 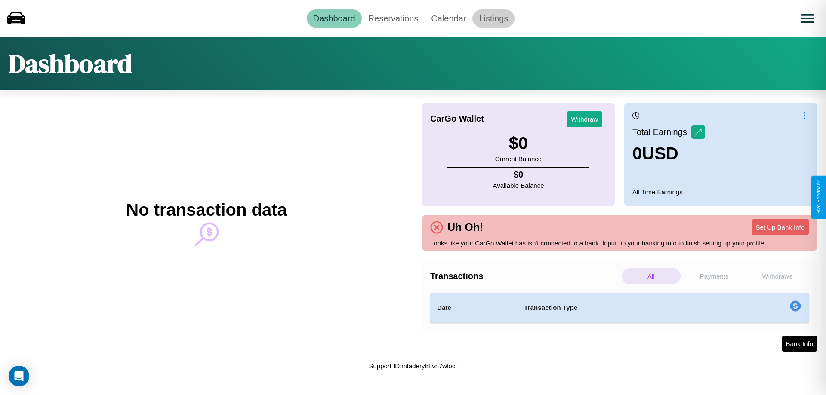 I want to click on h2: No transaction data, so click(x=206, y=210).